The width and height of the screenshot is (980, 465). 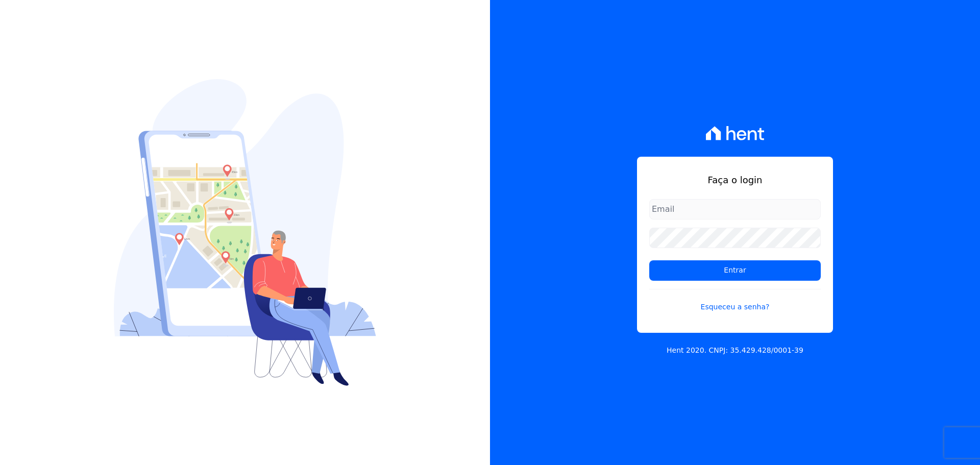 I want to click on a: Esqueceu a senha?, so click(x=735, y=301).